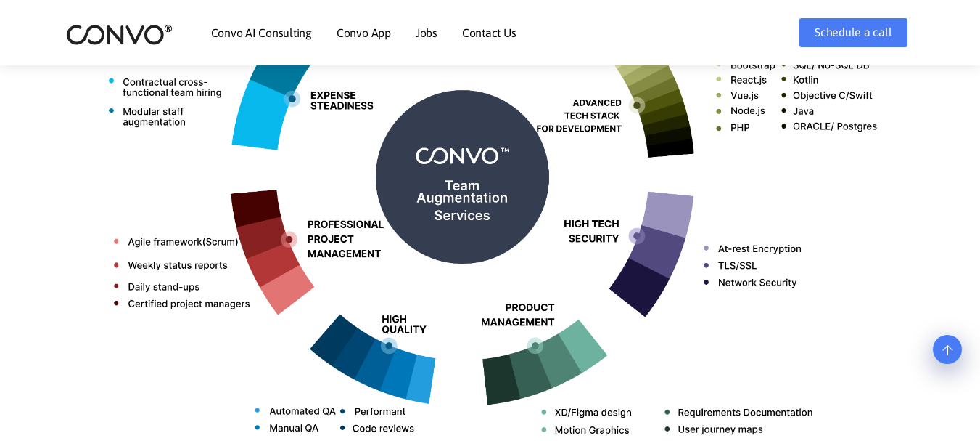 This screenshot has height=441, width=980. Describe the element at coordinates (261, 33) in the screenshot. I see `a: Convo AI Consulting` at that location.